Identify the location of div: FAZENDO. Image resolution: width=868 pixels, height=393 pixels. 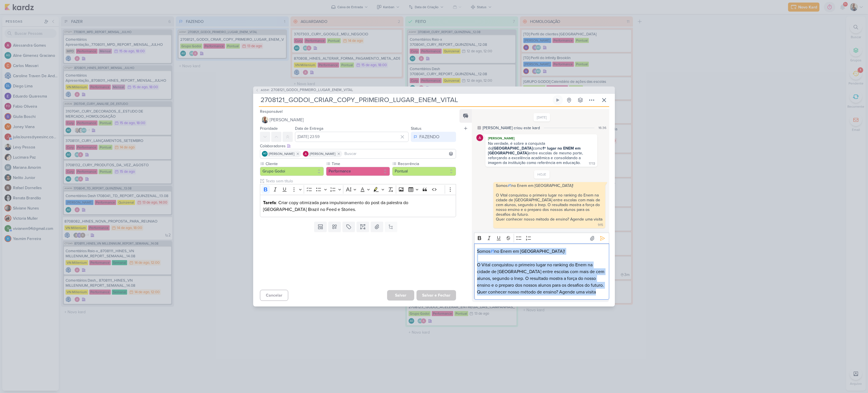
(430, 137).